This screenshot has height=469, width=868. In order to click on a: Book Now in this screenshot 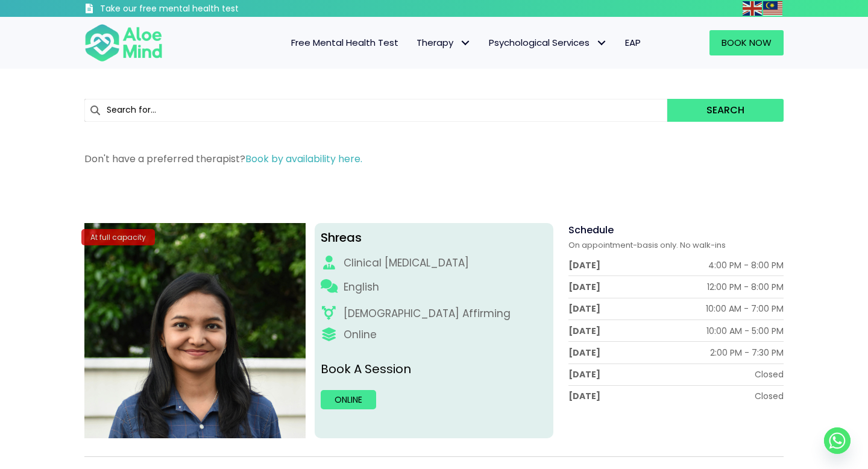, I will do `click(746, 43)`.